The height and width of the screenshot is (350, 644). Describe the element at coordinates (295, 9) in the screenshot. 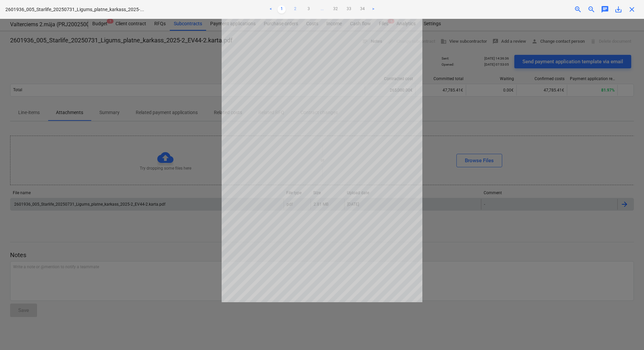

I see `a: Page 2` at that location.